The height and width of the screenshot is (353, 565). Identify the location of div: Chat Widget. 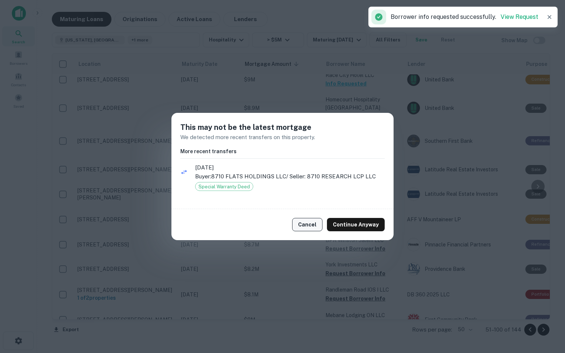
(547, 312).